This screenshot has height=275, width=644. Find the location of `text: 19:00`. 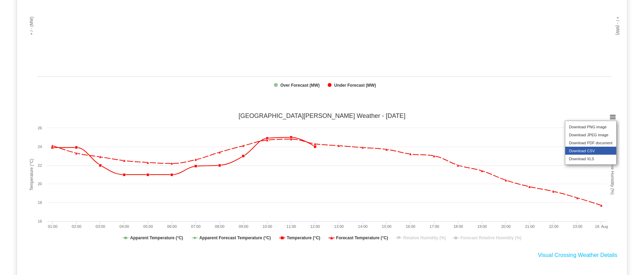

text: 19:00 is located at coordinates (482, 226).